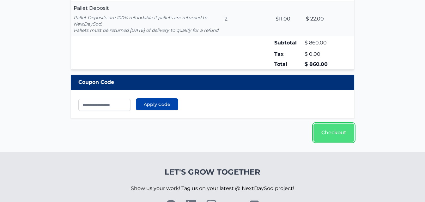 The image size is (425, 202). I want to click on td: Total, so click(288, 64).